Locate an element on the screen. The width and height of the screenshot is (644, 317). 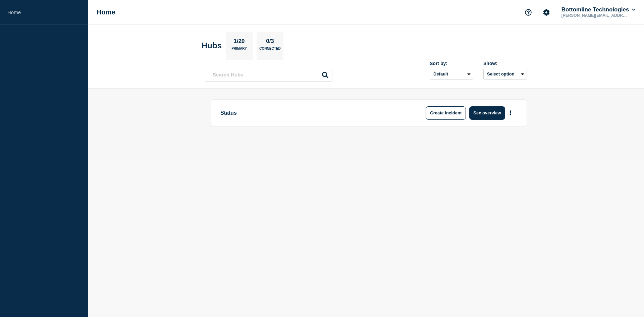
button: More actions is located at coordinates (511, 113).